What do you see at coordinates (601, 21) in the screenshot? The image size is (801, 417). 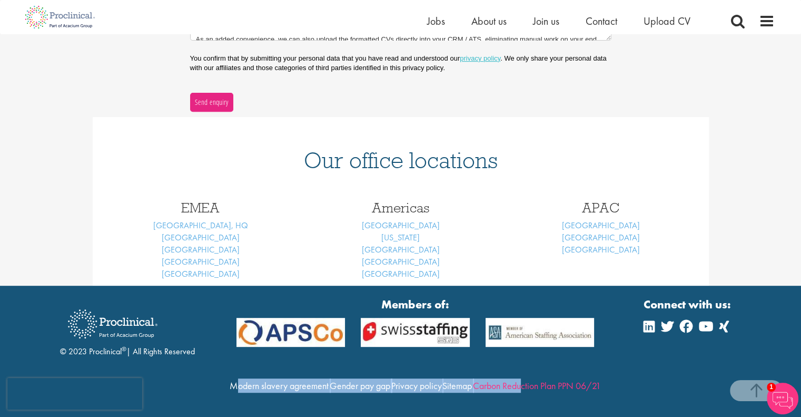 I see `span: Contact` at bounding box center [601, 21].